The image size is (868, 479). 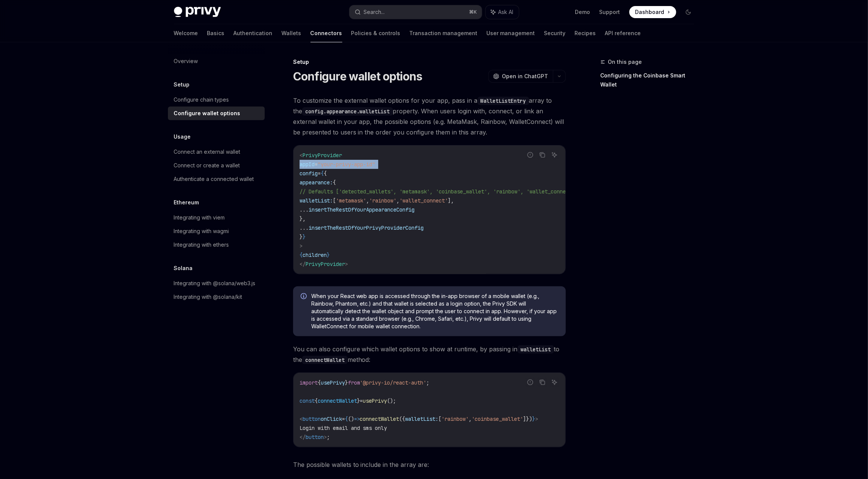 I want to click on h5: Setup, so click(x=182, y=85).